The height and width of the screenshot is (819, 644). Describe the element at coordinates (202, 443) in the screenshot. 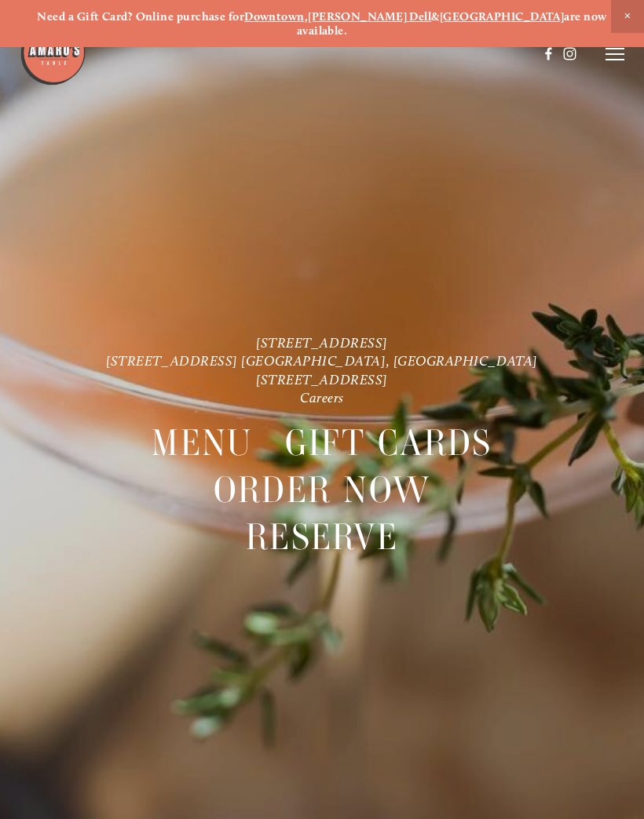

I see `span: Menu` at that location.